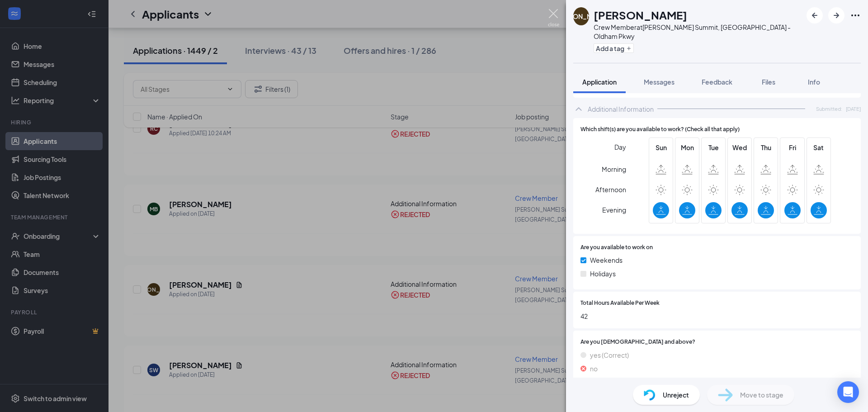 The image size is (868, 412). Describe the element at coordinates (815, 15) in the screenshot. I see `svg: ArrowLeftNew` at that location.